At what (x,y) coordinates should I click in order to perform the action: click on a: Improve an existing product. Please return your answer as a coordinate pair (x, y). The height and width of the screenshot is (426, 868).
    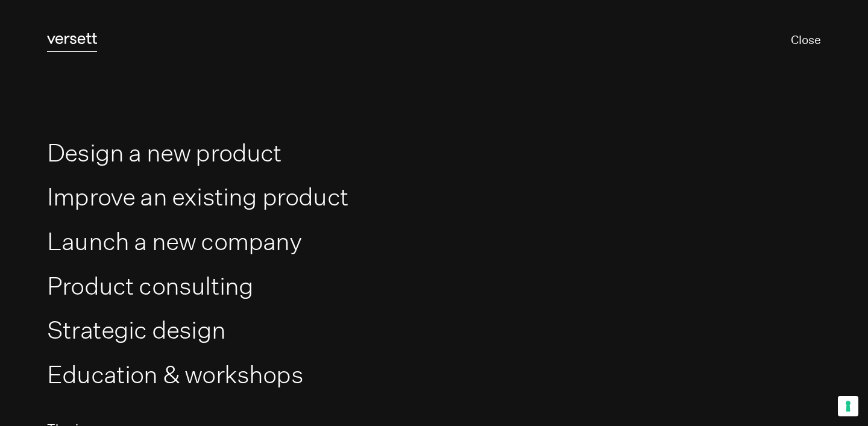
    Looking at the image, I should click on (198, 197).